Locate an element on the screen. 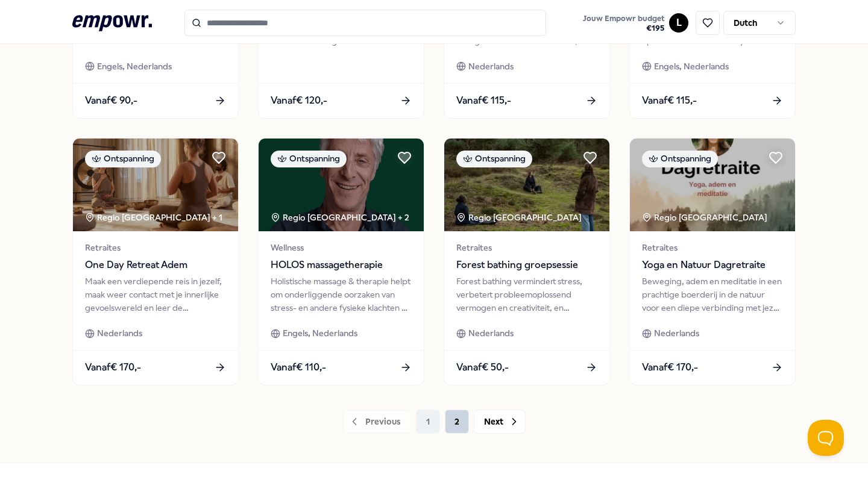 The image size is (868, 480). a: Jouw Empowr budget€195 is located at coordinates (623, 23).